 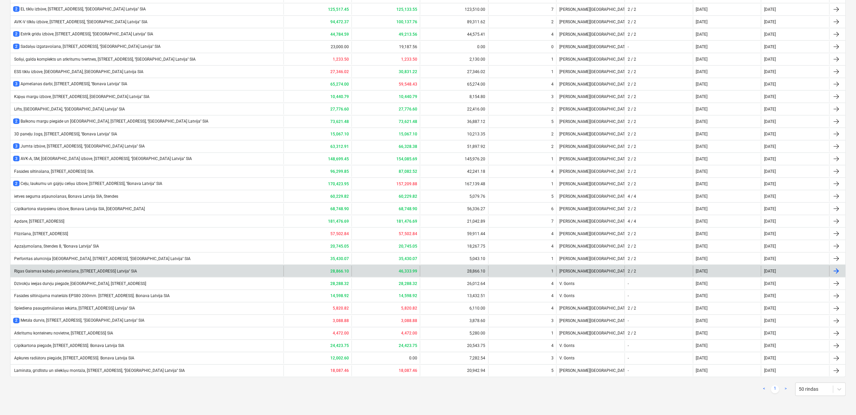 I want to click on a: Page 1 is your current page, so click(x=776, y=389).